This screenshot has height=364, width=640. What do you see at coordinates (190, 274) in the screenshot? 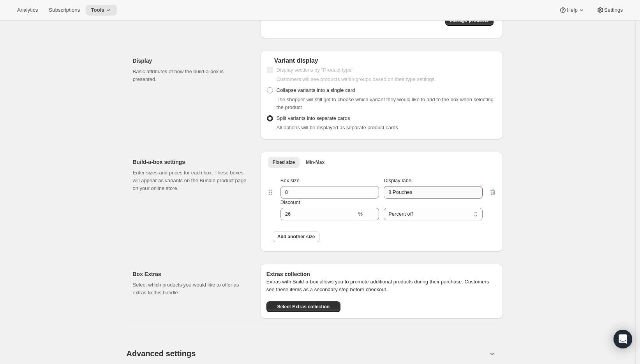
I see `h2: Box Extras` at bounding box center [190, 274].